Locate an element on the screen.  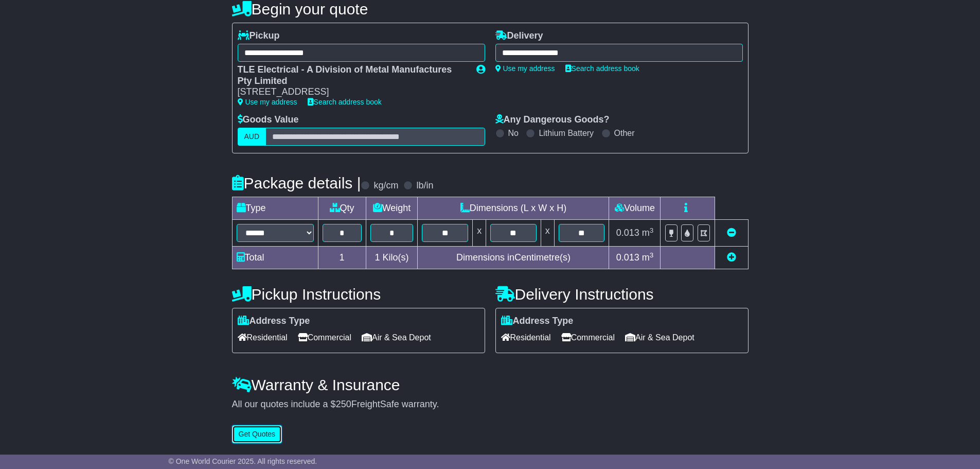
td: Kilo(s) is located at coordinates (392, 258).